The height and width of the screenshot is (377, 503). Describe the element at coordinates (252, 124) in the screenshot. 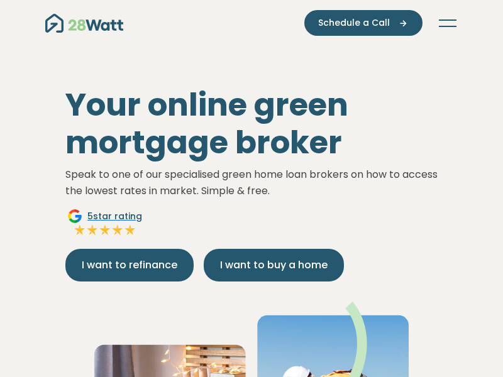

I see `h1: Your online green mortgage broker` at that location.